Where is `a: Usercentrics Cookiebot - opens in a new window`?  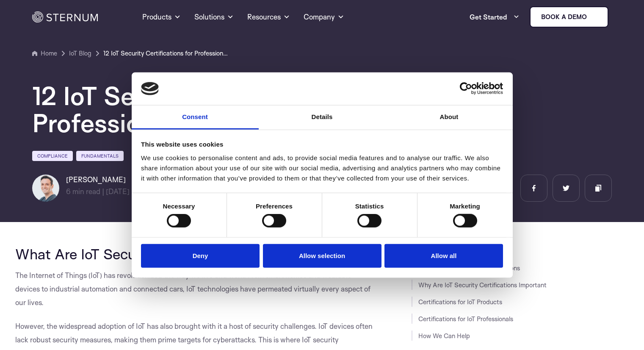 a: Usercentrics Cookiebot - opens in a new window is located at coordinates (466, 89).